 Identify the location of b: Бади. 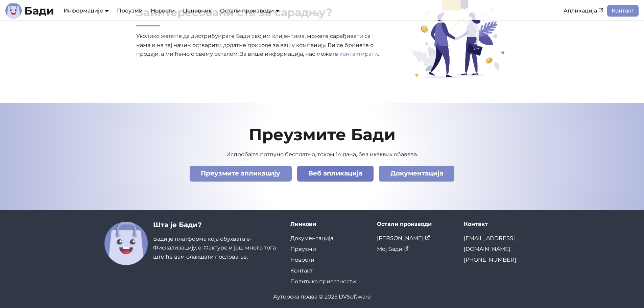
(39, 11).